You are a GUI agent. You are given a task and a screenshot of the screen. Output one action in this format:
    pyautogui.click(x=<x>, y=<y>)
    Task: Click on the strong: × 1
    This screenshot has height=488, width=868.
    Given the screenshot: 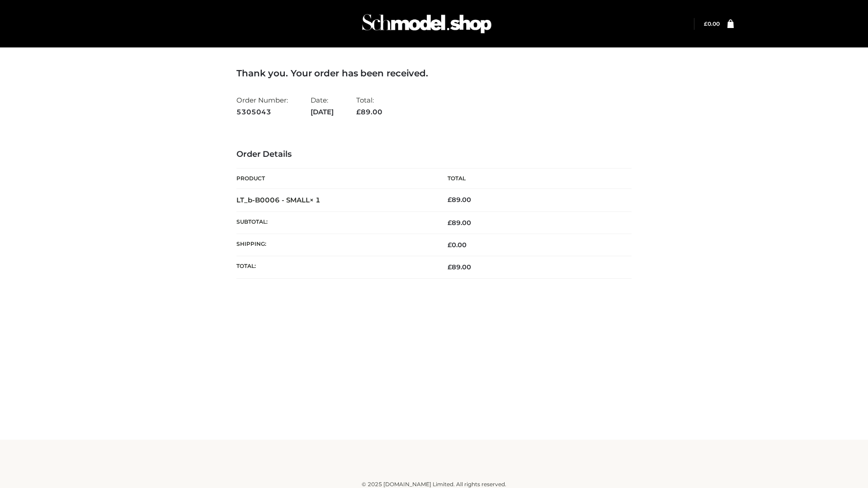 What is the action you would take?
    pyautogui.click(x=315, y=200)
    